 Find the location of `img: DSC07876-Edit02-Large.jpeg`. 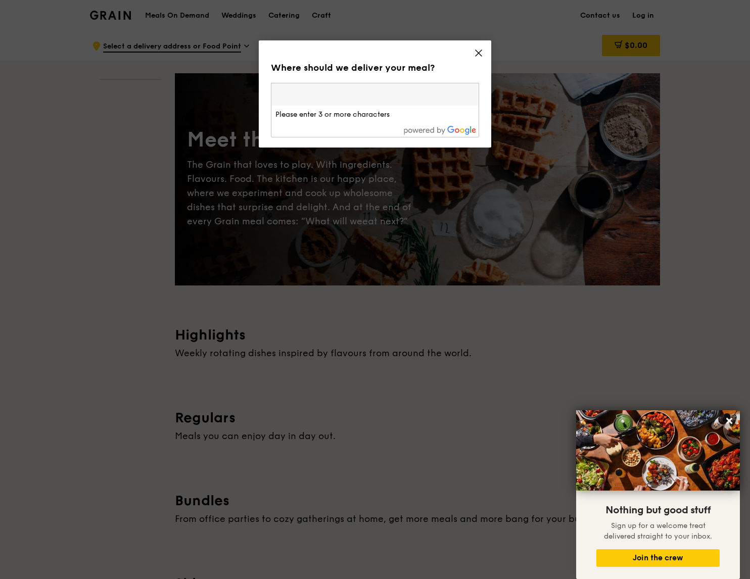

img: DSC07876-Edit02-Large.jpeg is located at coordinates (658, 450).